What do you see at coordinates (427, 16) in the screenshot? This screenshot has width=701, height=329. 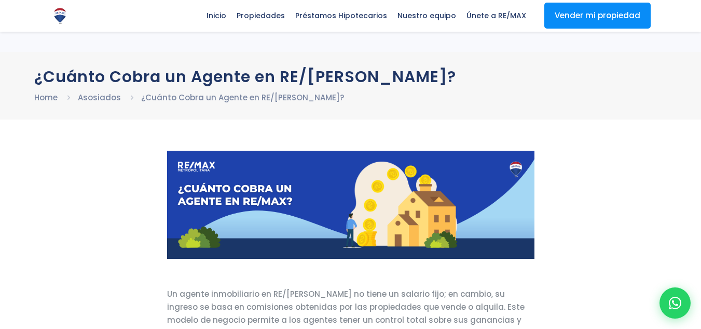 I see `span: Nuestro equipo` at bounding box center [427, 16].